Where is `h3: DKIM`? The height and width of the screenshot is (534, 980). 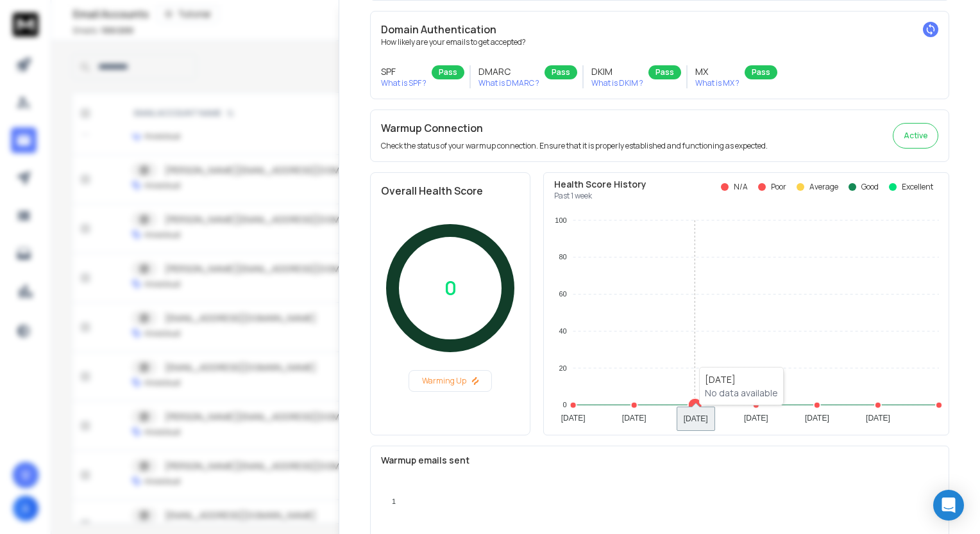
h3: DKIM is located at coordinates (617, 72).